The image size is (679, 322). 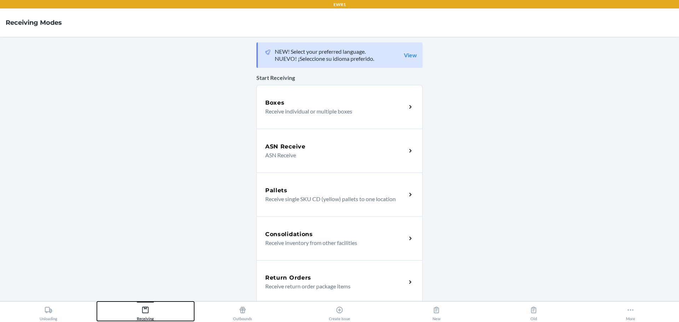 I want to click on div: Receiving, so click(x=145, y=312).